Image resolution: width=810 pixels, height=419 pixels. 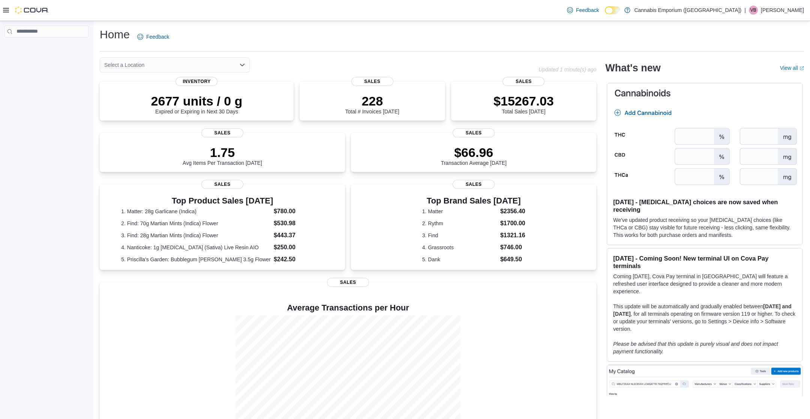 I want to click on p: 2677 units / 0 g, so click(x=197, y=101).